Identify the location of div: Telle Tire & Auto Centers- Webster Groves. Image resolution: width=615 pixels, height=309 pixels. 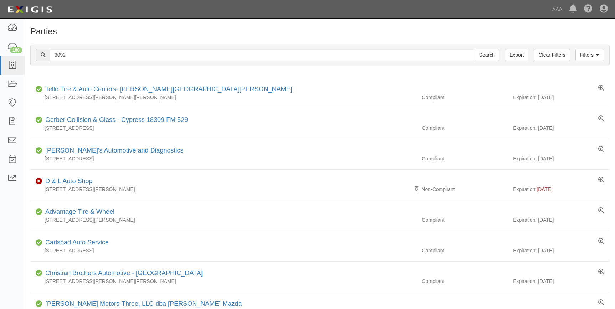
(167, 90).